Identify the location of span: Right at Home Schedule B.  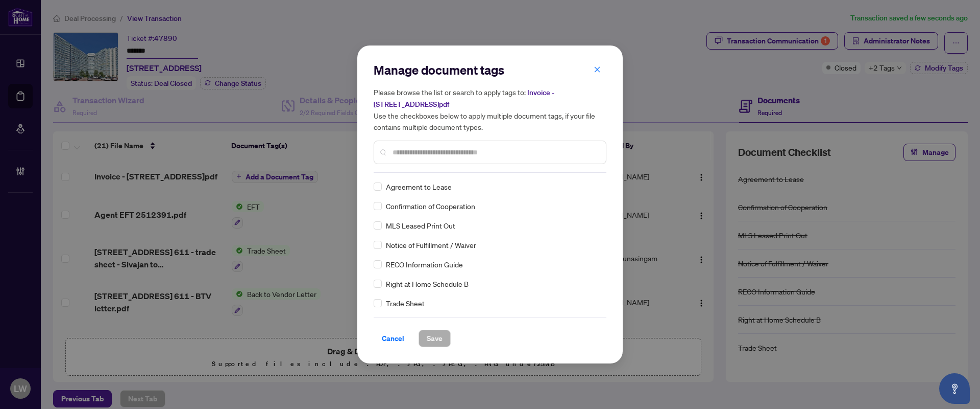
(427, 284).